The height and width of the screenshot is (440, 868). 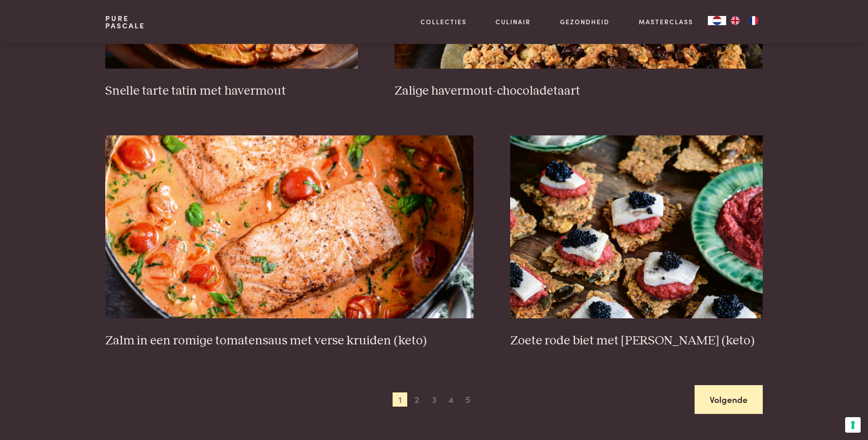 What do you see at coordinates (289, 242) in the screenshot?
I see `a: Zalm in een romige tomatensaus met verse kruiden (keto) Zalm in een romige tomatensaus met verse ...` at bounding box center [289, 242].